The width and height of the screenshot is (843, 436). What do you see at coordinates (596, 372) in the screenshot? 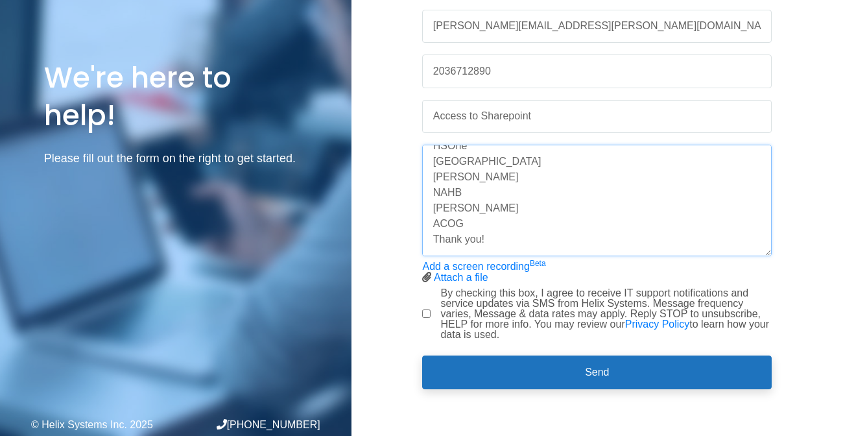
I see `button: Send` at bounding box center [596, 372].